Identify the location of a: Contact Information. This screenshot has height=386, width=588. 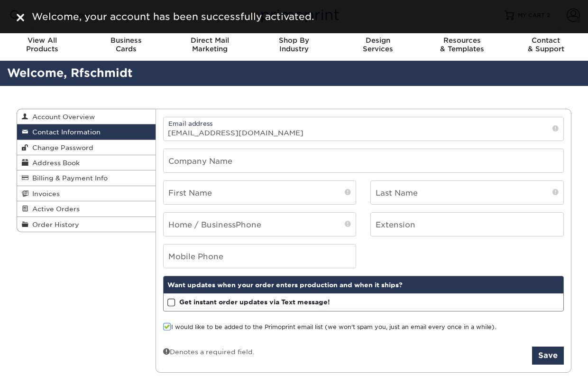
(86, 132).